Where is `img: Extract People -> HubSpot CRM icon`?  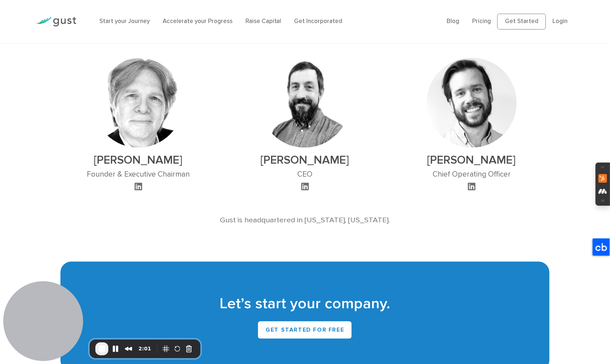 img: Extract People -> HubSpot CRM icon is located at coordinates (602, 179).